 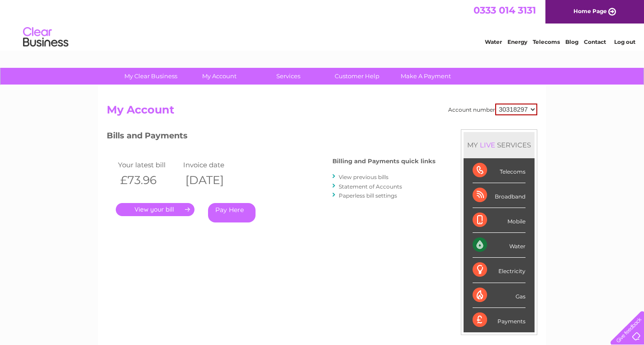 What do you see at coordinates (499, 296) in the screenshot?
I see `div: Gas` at bounding box center [499, 296].